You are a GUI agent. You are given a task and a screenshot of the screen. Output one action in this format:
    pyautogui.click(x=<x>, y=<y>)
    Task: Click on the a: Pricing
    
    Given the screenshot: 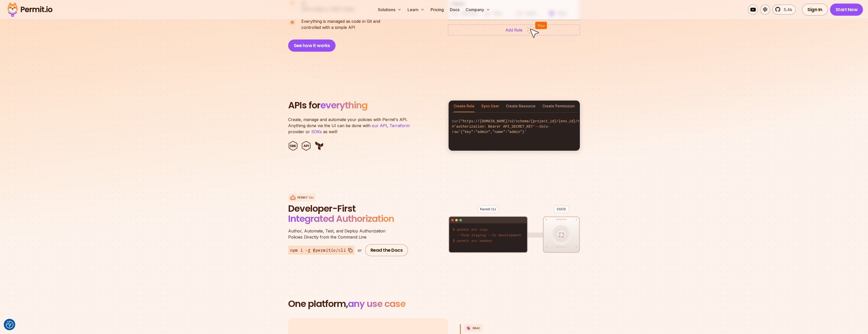 What is the action you would take?
    pyautogui.click(x=437, y=9)
    